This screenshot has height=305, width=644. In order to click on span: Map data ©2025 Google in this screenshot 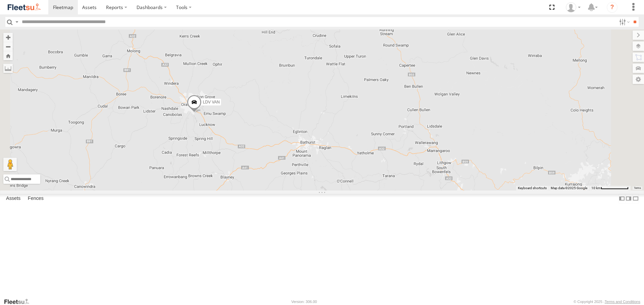, I will do `click(569, 188)`.